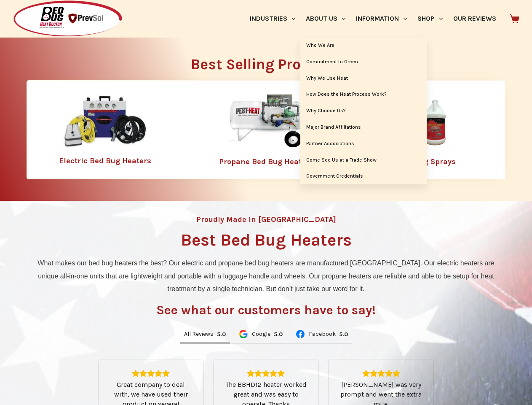 The height and width of the screenshot is (405, 532). I want to click on a: Major Brand Affiliations, so click(364, 128).